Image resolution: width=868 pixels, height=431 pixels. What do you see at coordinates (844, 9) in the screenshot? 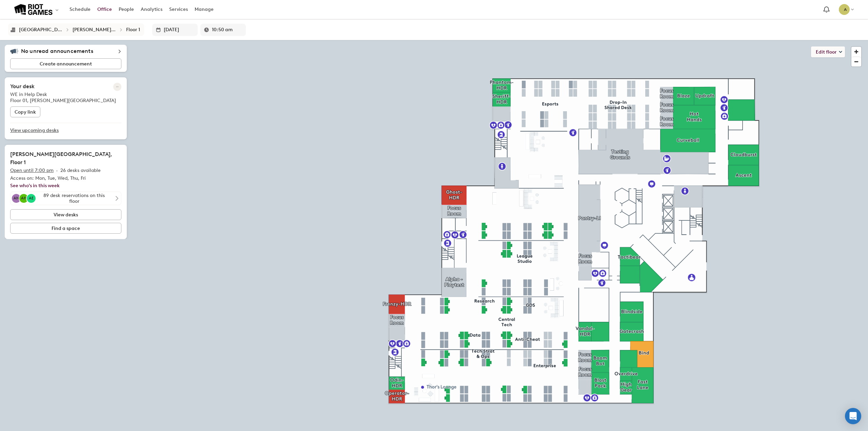
I see `div: Kenji Abita` at bounding box center [844, 9].